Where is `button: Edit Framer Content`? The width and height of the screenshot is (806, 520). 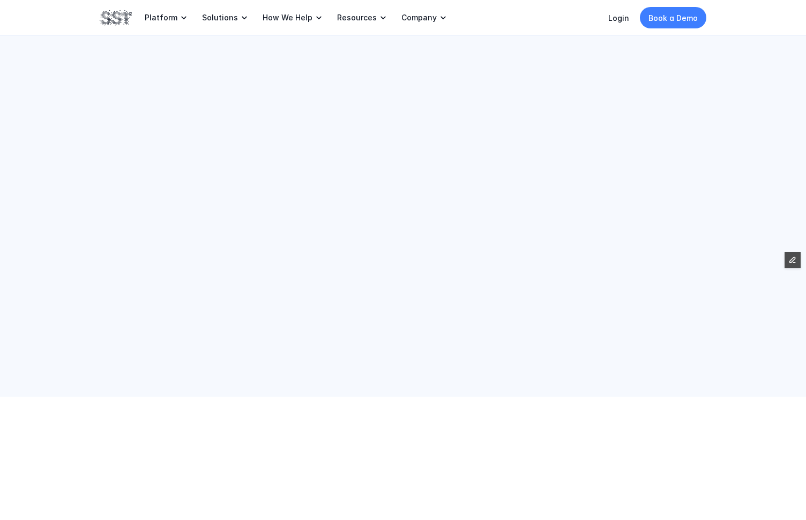
button: Edit Framer Content is located at coordinates (792, 260).